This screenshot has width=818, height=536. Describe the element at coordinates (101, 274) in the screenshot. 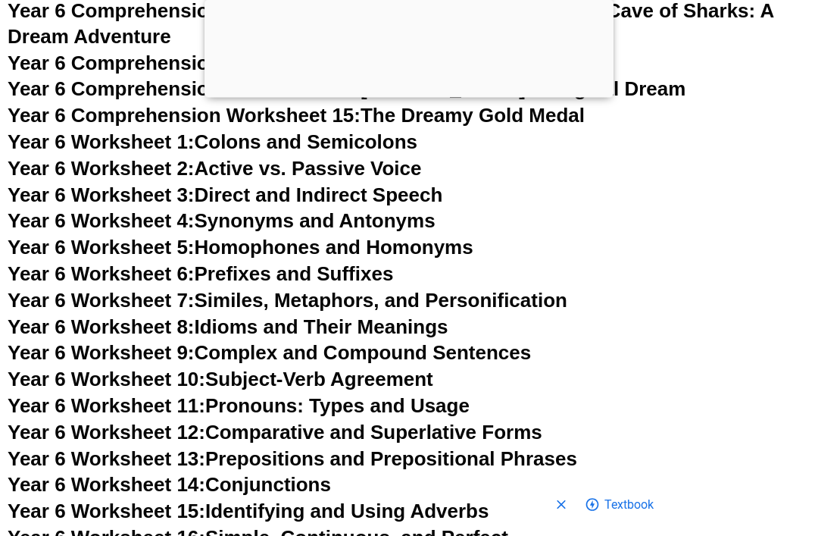

I see `span: Year 6 Worksheet 6:` at that location.